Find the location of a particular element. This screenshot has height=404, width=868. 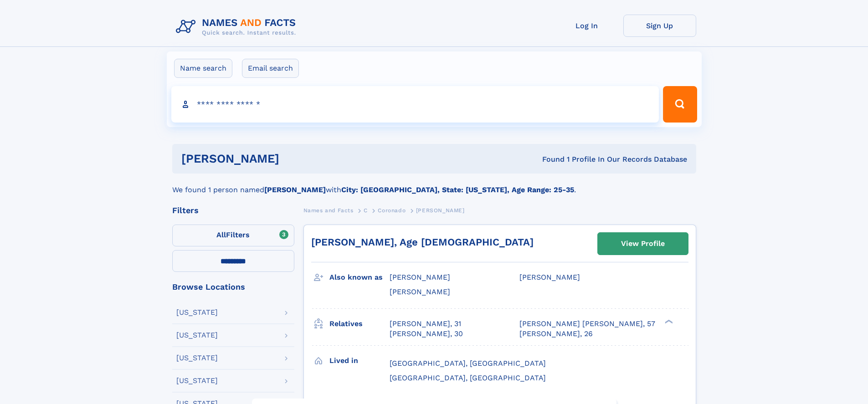

span: All is located at coordinates (221, 235).